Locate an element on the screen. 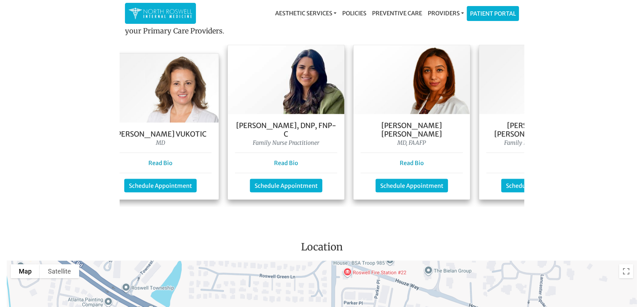 Image resolution: width=644 pixels, height=307 pixels. img: Keela Weeks Leger, FNP-C is located at coordinates (538, 80).